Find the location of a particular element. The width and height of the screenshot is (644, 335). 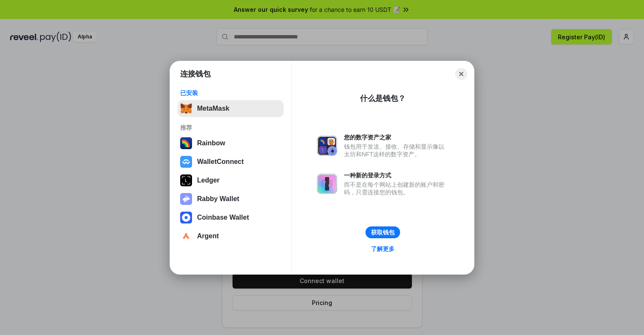

img: svg+xml,%3Csvg%20width%3D%22120%22%20height%3D%22120%22%20viewBox%3D%220%200%20120%20120%22%20fil... is located at coordinates (186, 143).